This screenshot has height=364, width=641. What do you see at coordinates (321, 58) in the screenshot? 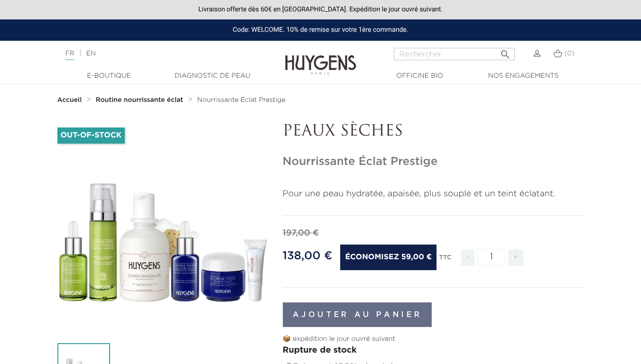
I see `img: Huygens` at bounding box center [321, 58].